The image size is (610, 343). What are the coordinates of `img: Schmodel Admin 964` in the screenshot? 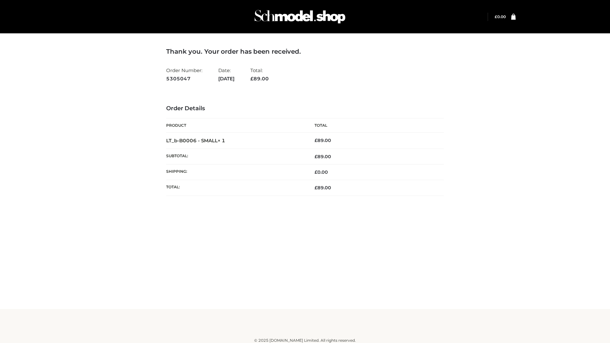 It's located at (300, 17).